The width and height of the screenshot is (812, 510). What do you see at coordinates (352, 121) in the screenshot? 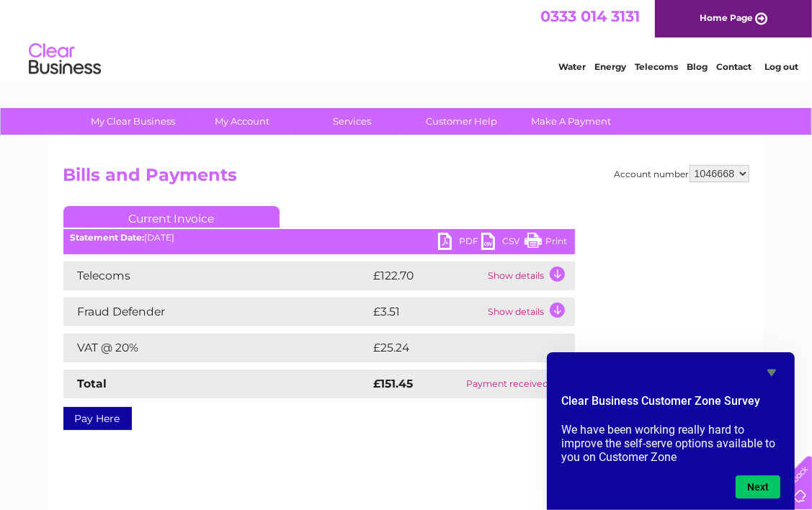
I see `a: Services` at bounding box center [352, 121].